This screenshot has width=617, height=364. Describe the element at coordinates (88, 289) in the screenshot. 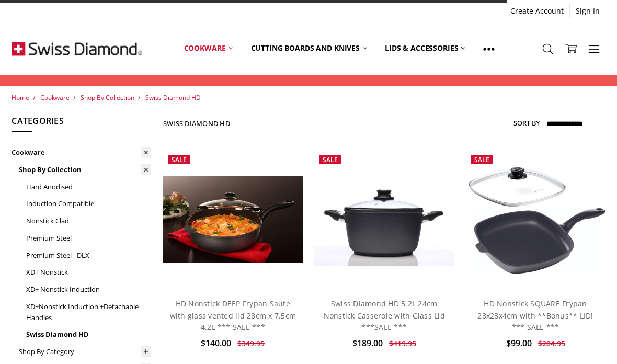

I see `a: XD+ Nonstick Induction` at that location.